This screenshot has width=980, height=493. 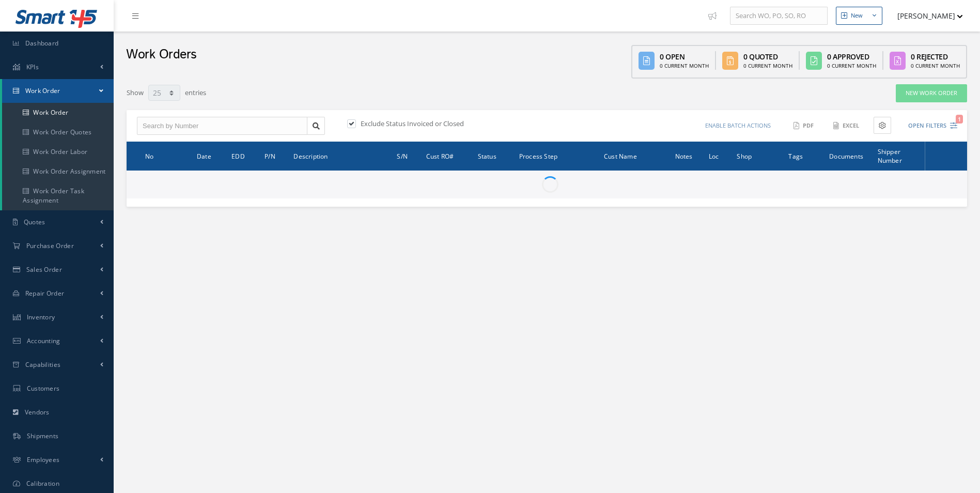 What do you see at coordinates (310, 155) in the screenshot?
I see `span: Description` at bounding box center [310, 155].